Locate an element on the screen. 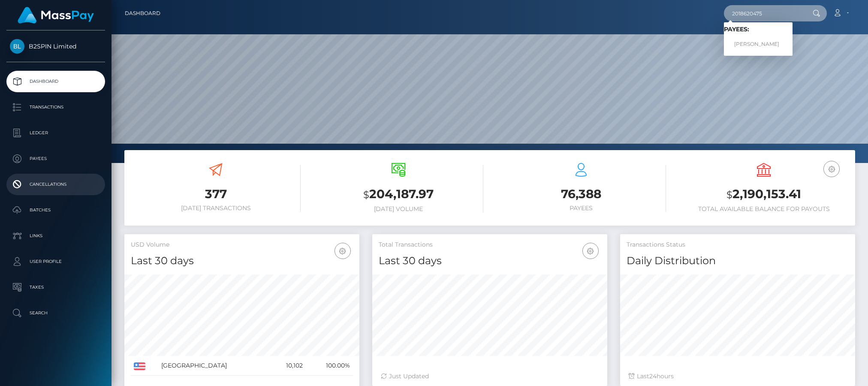 This screenshot has width=868, height=386. h3: 76,388 is located at coordinates (581, 194).